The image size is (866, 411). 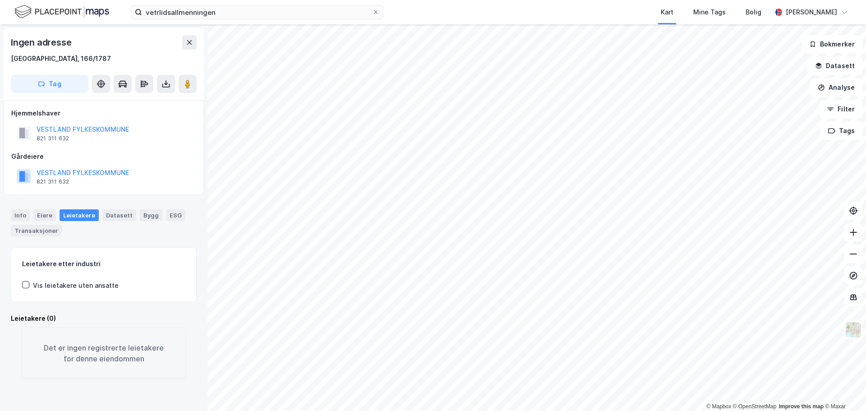 I want to click on div: Leietakere (0), so click(x=104, y=318).